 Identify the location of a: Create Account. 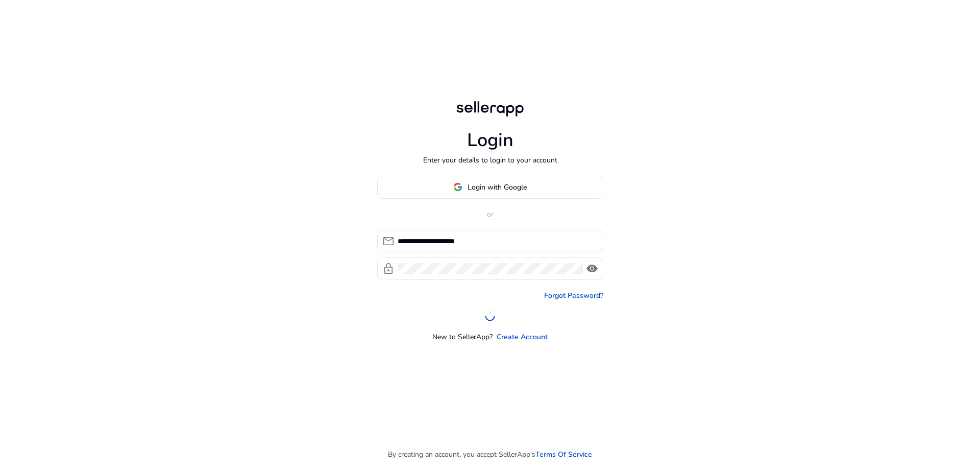
(522, 336).